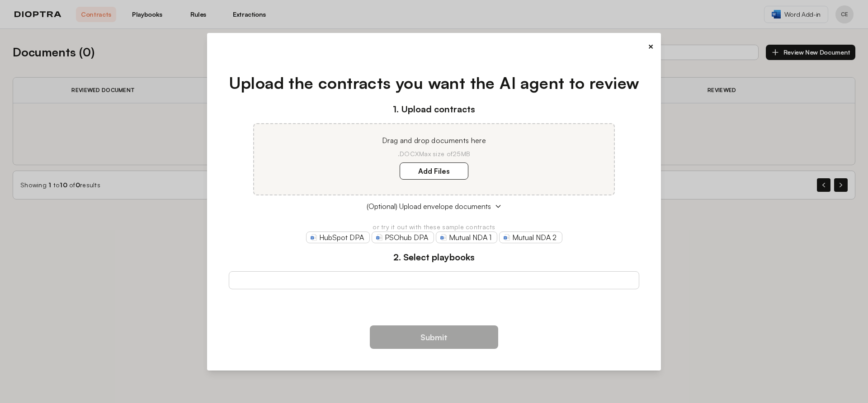 The height and width of the screenshot is (403, 868). I want to click on p: or try it out with these sample contracts, so click(434, 227).